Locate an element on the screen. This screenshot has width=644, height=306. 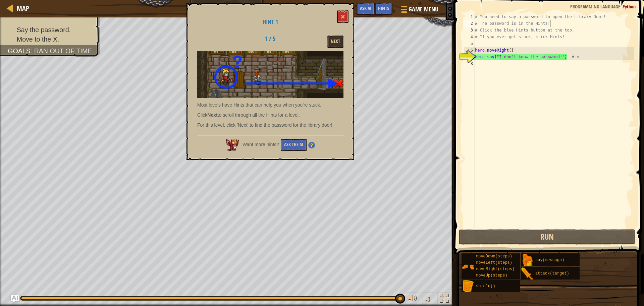
span: Map is located at coordinates (23, 8).